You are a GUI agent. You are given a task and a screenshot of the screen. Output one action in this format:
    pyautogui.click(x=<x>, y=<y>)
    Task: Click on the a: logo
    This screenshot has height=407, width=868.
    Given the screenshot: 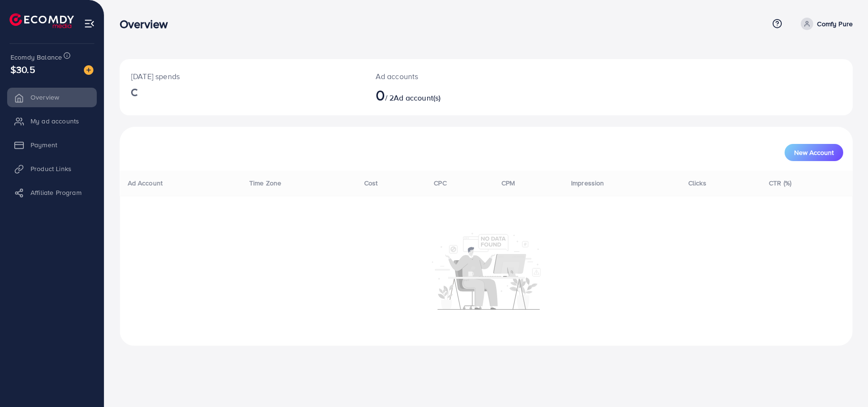 What is the action you would take?
    pyautogui.click(x=42, y=20)
    